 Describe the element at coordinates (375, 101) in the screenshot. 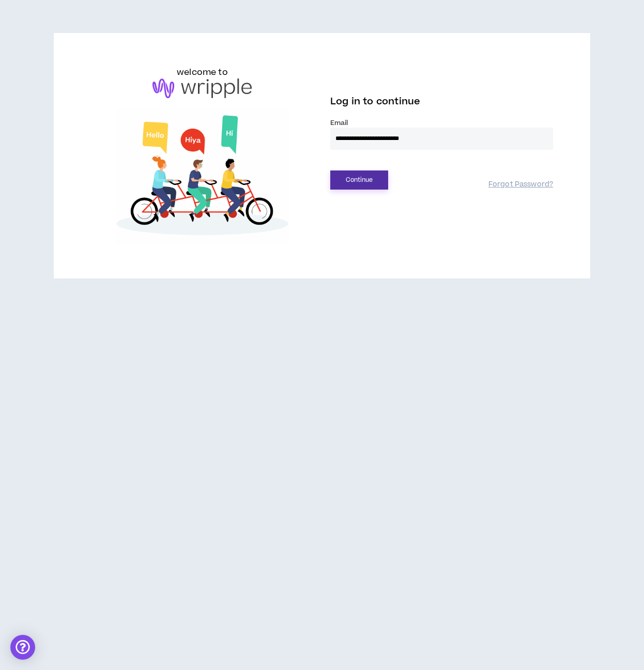

I see `span: Log in to continue` at that location.